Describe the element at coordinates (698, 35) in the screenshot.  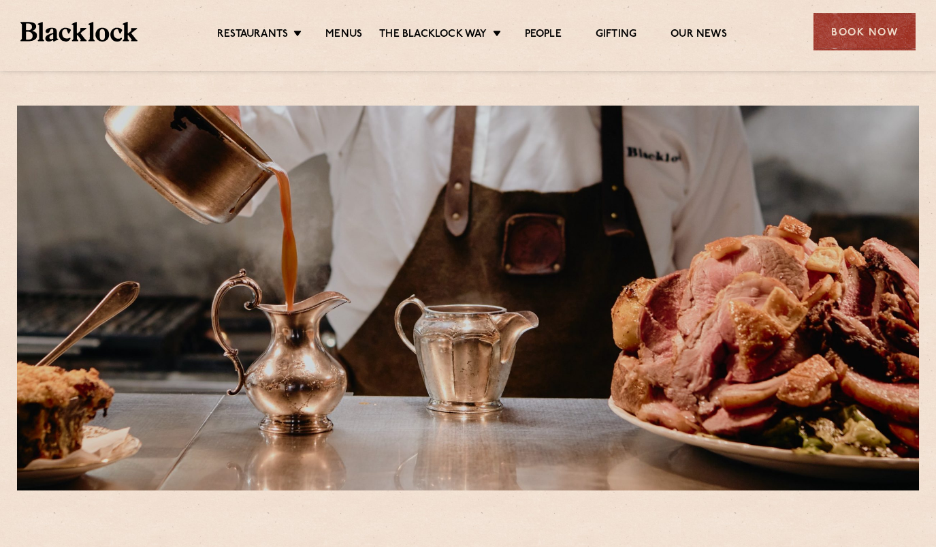
I see `a: Our News` at that location.